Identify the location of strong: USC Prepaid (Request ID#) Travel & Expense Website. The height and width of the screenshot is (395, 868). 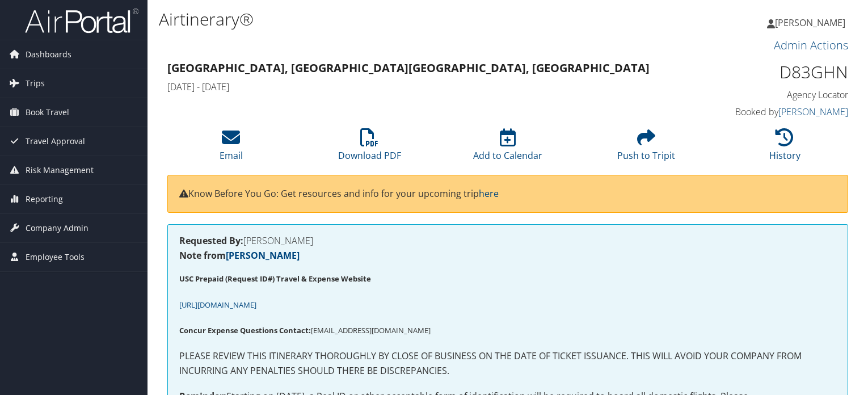
(275, 279).